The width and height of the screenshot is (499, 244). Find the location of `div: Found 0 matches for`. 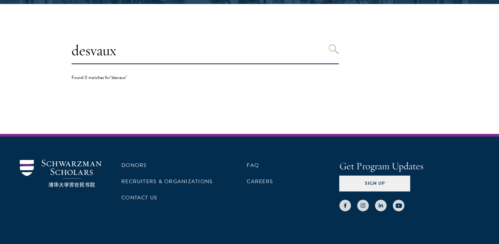

div: Found 0 matches for is located at coordinates (205, 77).